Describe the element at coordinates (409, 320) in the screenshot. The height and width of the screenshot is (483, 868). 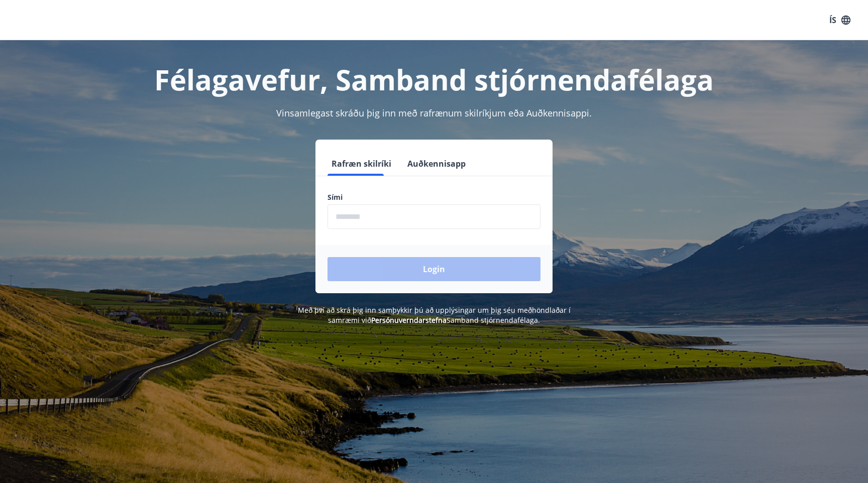
I see `a: Persónuverndarstefna` at that location.